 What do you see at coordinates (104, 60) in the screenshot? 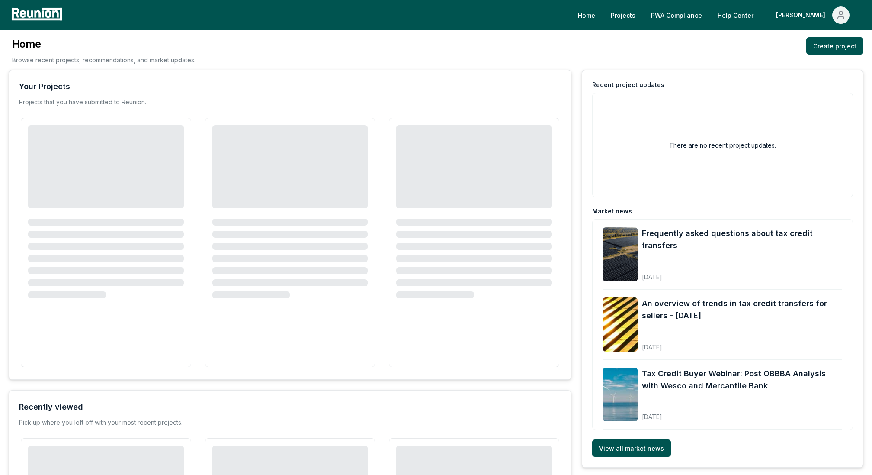
I see `p: Browse recent projects, recommendations, and market updates.` at bounding box center [104, 60].